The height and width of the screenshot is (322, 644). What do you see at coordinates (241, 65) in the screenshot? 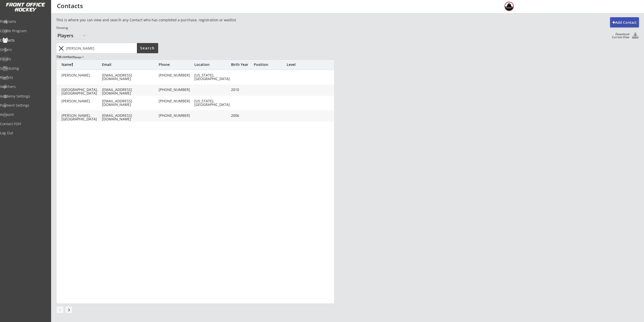
I see `div: Birth Year` at bounding box center [241, 65].